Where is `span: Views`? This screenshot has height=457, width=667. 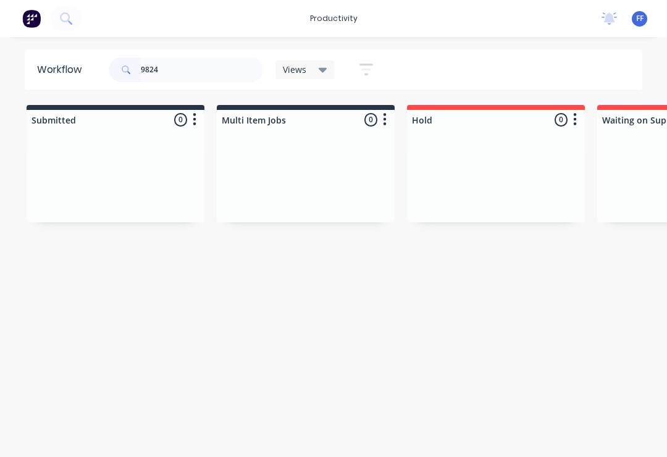 span: Views is located at coordinates (294, 69).